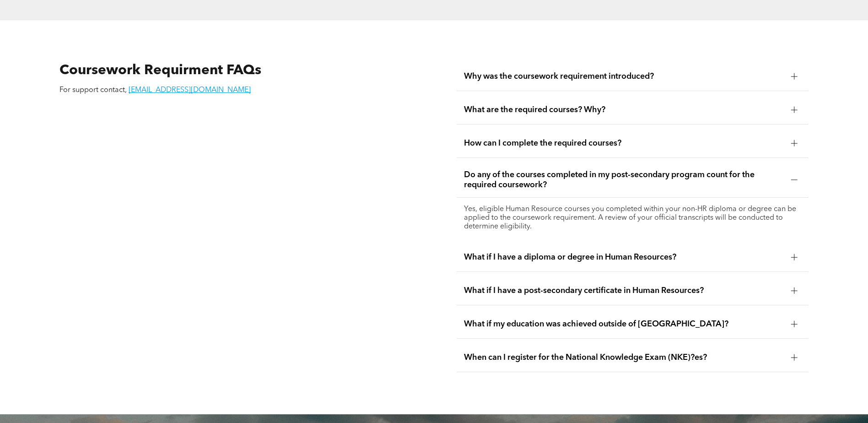  I want to click on span: What are the required courses? Why?, so click(623, 110).